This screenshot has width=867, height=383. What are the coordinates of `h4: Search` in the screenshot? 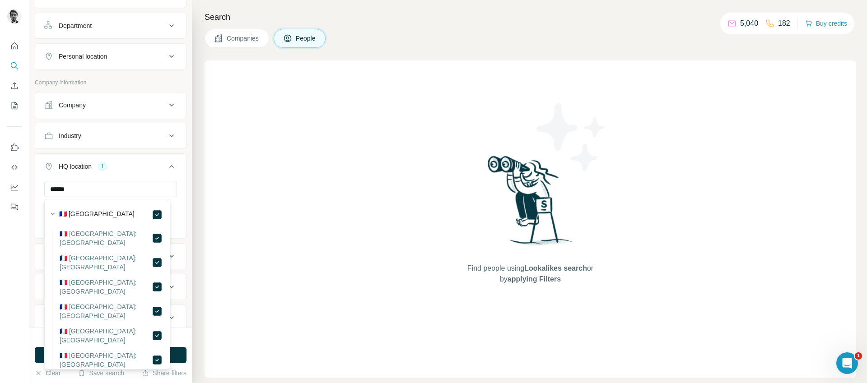 It's located at (530, 17).